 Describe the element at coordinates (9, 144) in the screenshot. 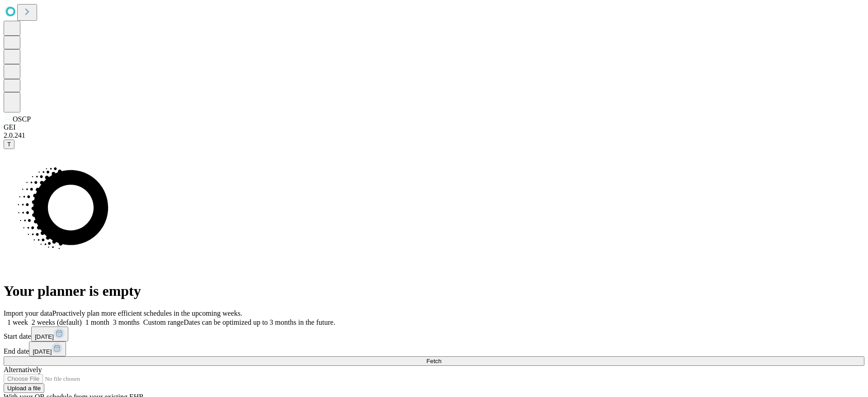

I see `button: T` at that location.